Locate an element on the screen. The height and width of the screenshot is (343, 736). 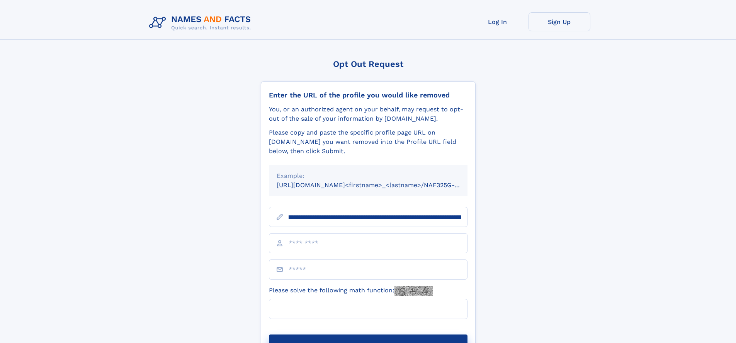
label: Please solve the following math function: is located at coordinates (351, 291).